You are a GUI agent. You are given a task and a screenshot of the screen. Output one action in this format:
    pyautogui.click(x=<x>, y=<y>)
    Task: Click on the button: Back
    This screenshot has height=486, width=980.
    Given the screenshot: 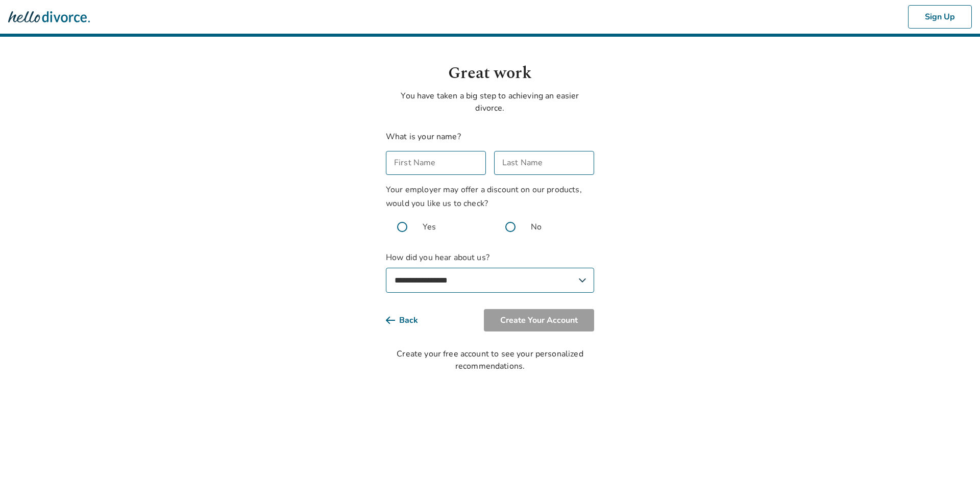 What is the action you would take?
    pyautogui.click(x=410, y=320)
    